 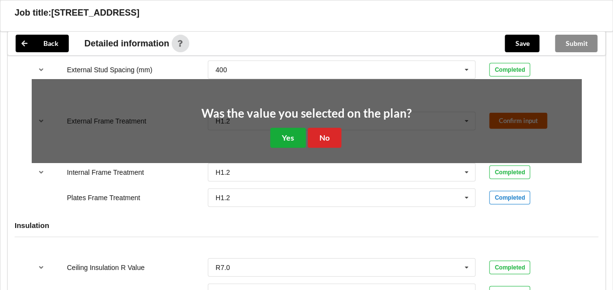 I want to click on label: External Stud Spacing (mm), so click(x=109, y=70).